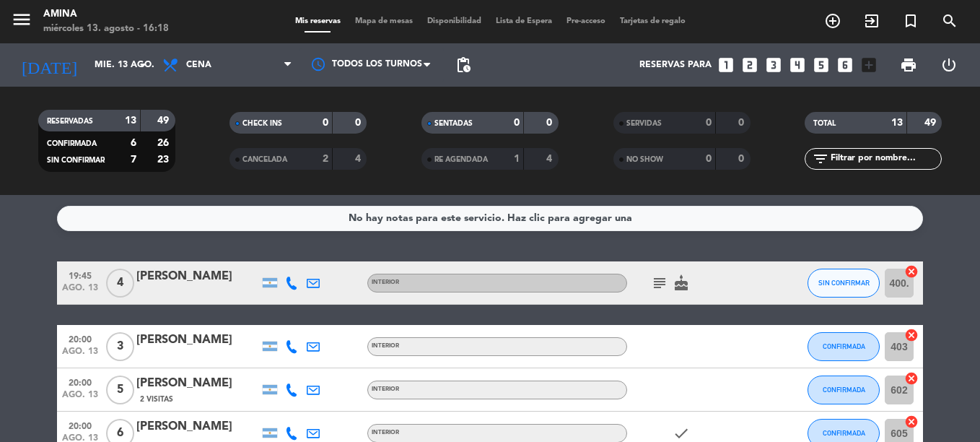 This screenshot has height=442, width=980. Describe the element at coordinates (165, 143) in the screenshot. I see `strong: 26` at that location.